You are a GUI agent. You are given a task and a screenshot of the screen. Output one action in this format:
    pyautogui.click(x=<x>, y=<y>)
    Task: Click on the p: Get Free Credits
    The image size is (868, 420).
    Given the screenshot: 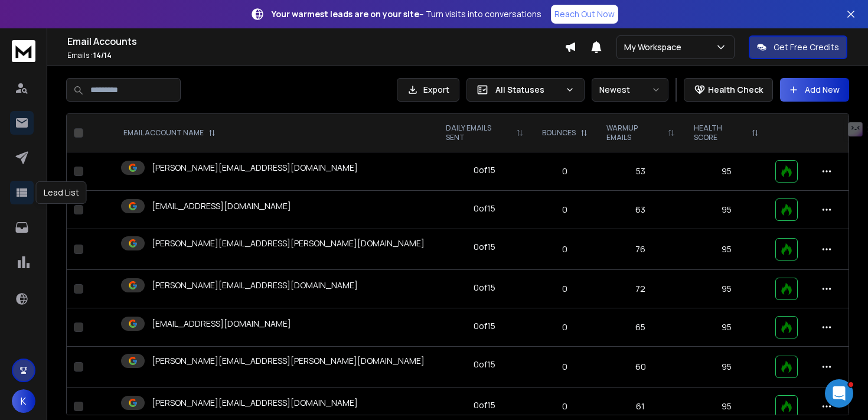 What is the action you would take?
    pyautogui.click(x=806, y=47)
    